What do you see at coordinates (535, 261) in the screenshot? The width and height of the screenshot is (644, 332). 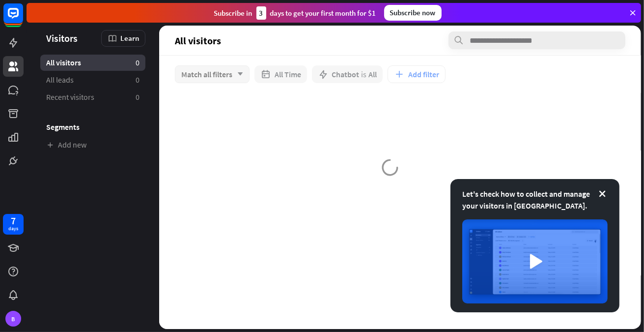 I see `img: image` at bounding box center [535, 261].